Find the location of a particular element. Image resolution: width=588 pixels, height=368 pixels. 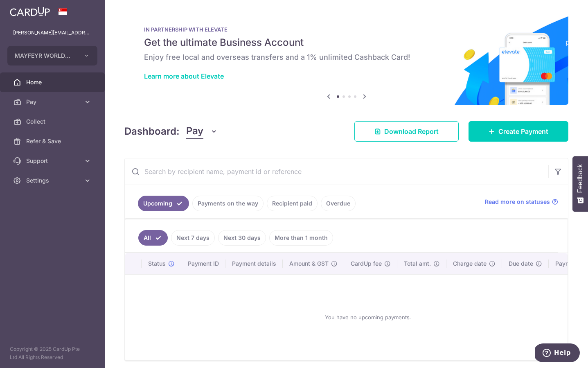

button: Pay is located at coordinates (202, 131).